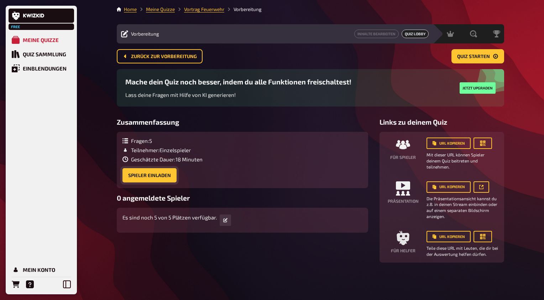  Describe the element at coordinates (442, 122) in the screenshot. I see `h3: Links zu deinem Quiz` at that location.